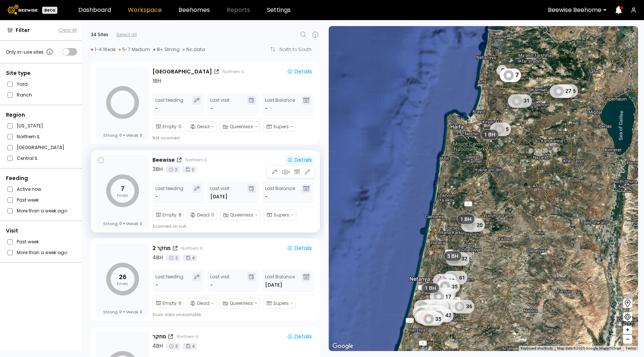 The image size is (644, 357). What do you see at coordinates (562, 91) in the screenshot?
I see `div: 27` at bounding box center [562, 91].